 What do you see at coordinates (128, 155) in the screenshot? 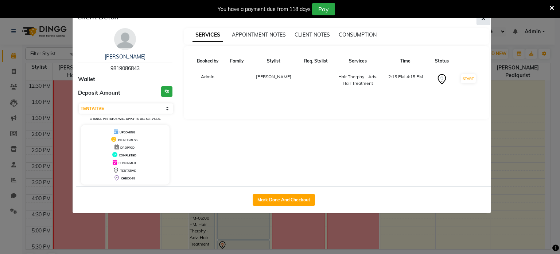
I see `span: COMPLETED` at bounding box center [128, 155].